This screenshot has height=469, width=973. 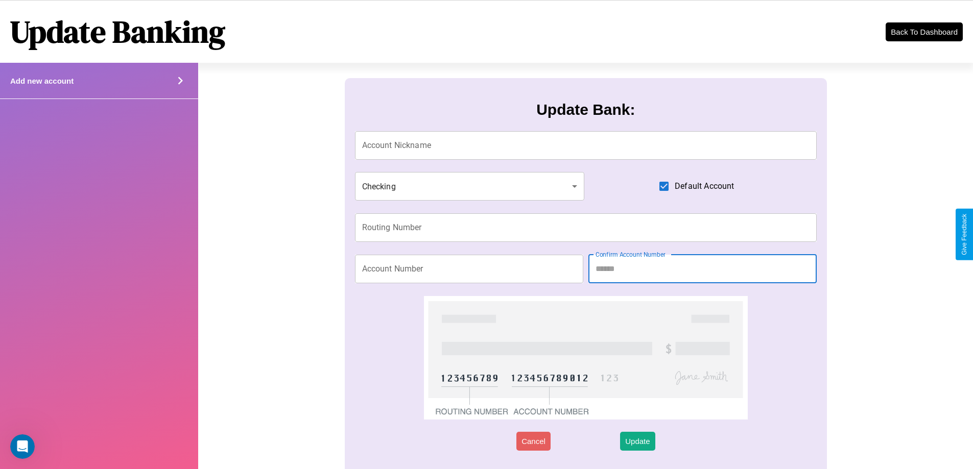 I want to click on button: Update, so click(x=637, y=441).